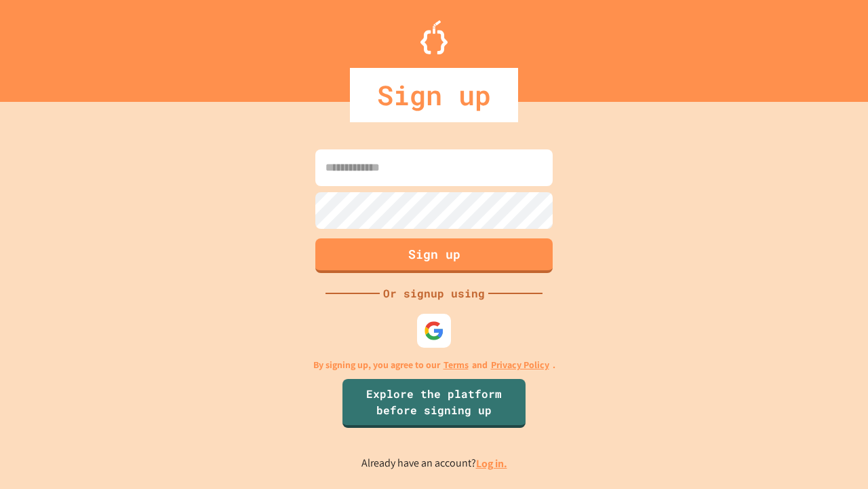 This screenshot has width=868, height=489. Describe the element at coordinates (434, 95) in the screenshot. I see `div: Sign up` at that location.